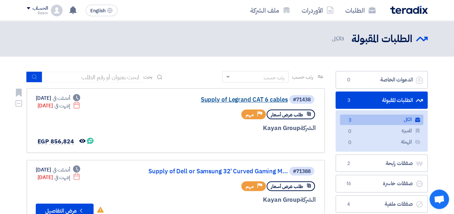 Image resolution: width=454 pixels, height=214 pixels. Describe the element at coordinates (302, 77) in the screenshot. I see `span: رتب حسب` at that location.